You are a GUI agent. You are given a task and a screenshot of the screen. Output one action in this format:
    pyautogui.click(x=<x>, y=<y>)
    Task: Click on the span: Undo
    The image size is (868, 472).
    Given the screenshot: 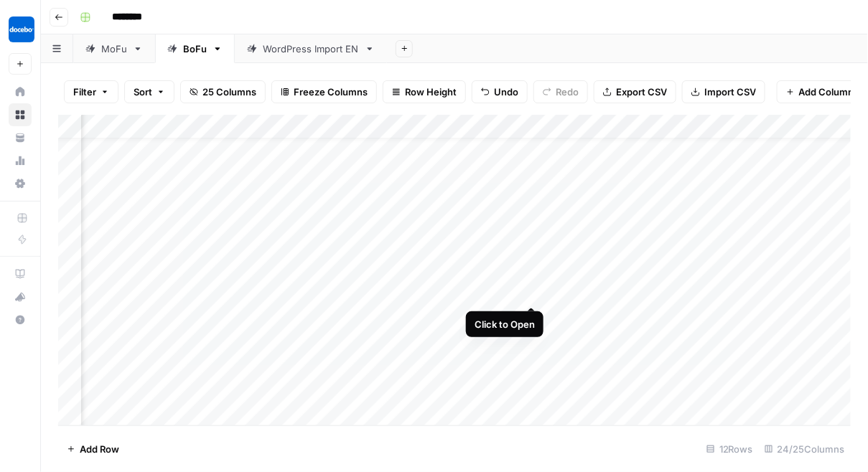 What is the action you would take?
    pyautogui.click(x=506, y=92)
    